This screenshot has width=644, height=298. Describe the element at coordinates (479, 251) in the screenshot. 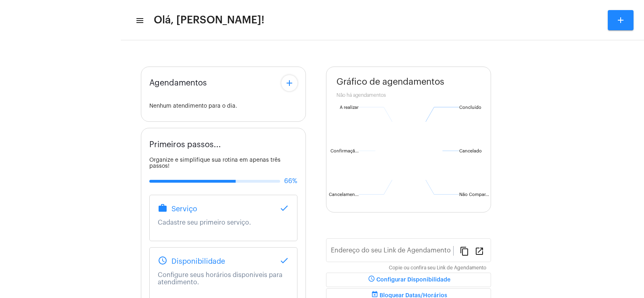

I see `mat-icon: open_in_new` at that location.